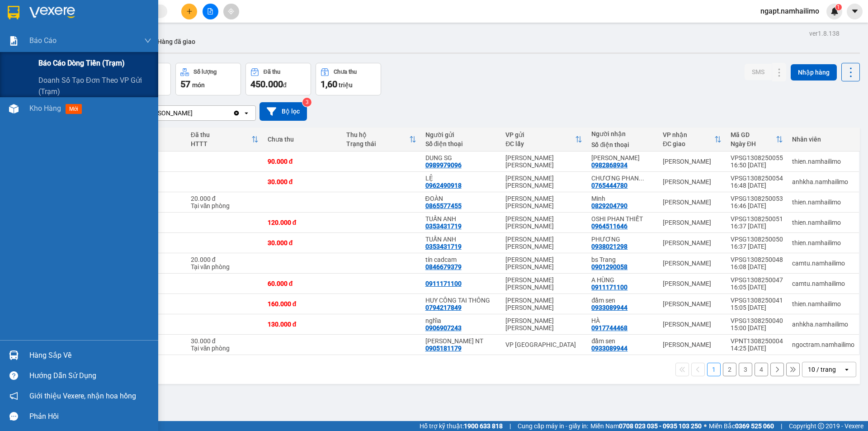 The width and height of the screenshot is (868, 431). Describe the element at coordinates (225, 348) in the screenshot. I see `div: Tại văn phòng` at that location.